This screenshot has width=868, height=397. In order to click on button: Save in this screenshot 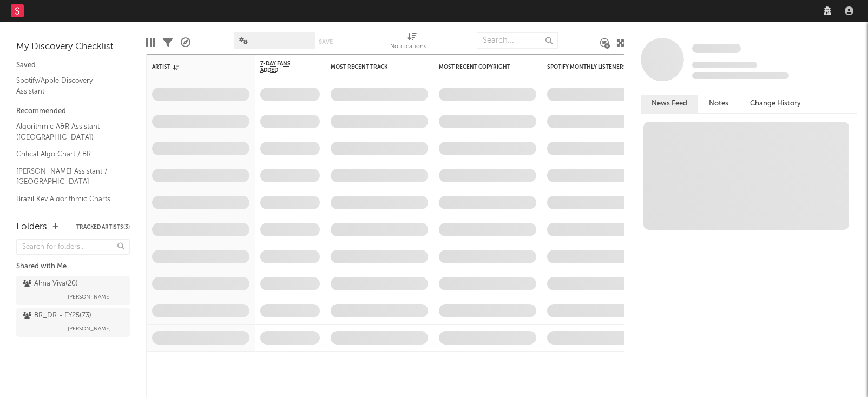, I will do `click(326, 42)`.